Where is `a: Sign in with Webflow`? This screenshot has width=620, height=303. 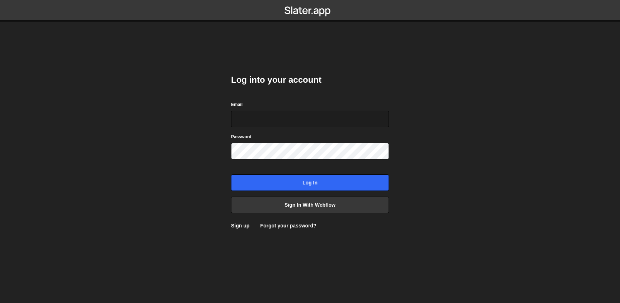 a: Sign in with Webflow is located at coordinates (310, 205).